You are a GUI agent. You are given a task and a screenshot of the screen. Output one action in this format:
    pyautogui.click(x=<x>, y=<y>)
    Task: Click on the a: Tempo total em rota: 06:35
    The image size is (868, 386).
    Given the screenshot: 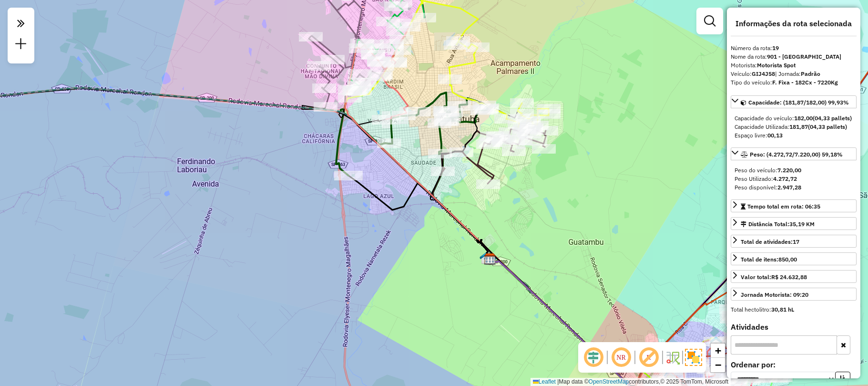 What is the action you would take?
    pyautogui.click(x=794, y=206)
    